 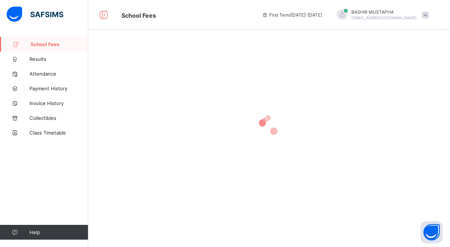 What do you see at coordinates (59, 118) in the screenshot?
I see `span: Collectibles` at bounding box center [59, 118].